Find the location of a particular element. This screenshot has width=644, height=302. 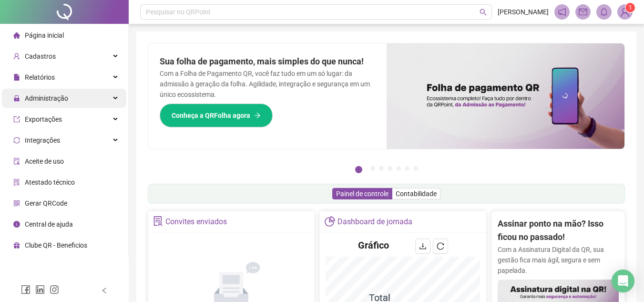

sup: Atualize o seu contato no menu Meus Dados is located at coordinates (630, 7).